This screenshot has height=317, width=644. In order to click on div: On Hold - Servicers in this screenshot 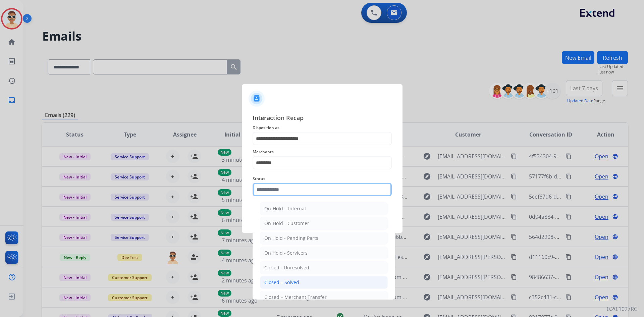, I will do `click(286, 253)`.